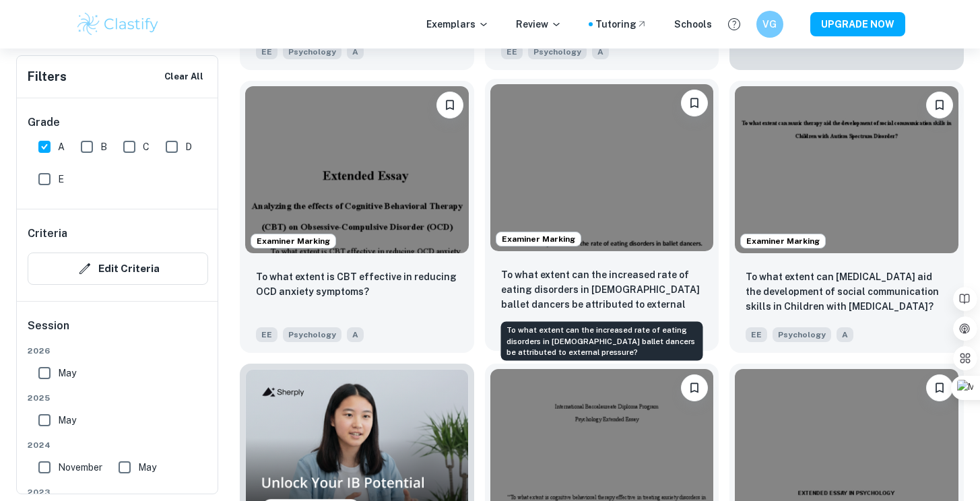 The image size is (980, 501). Describe the element at coordinates (146, 147) in the screenshot. I see `span: C` at that location.